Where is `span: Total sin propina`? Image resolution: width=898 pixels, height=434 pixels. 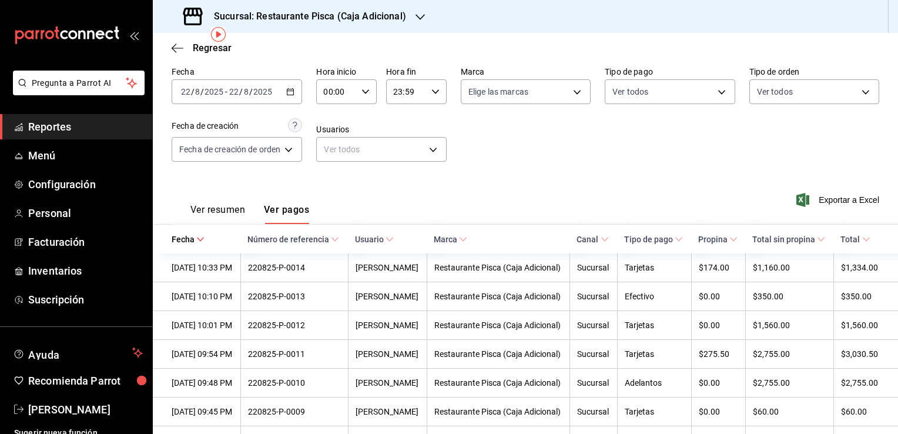 span: Total sin propina is located at coordinates (789, 239).